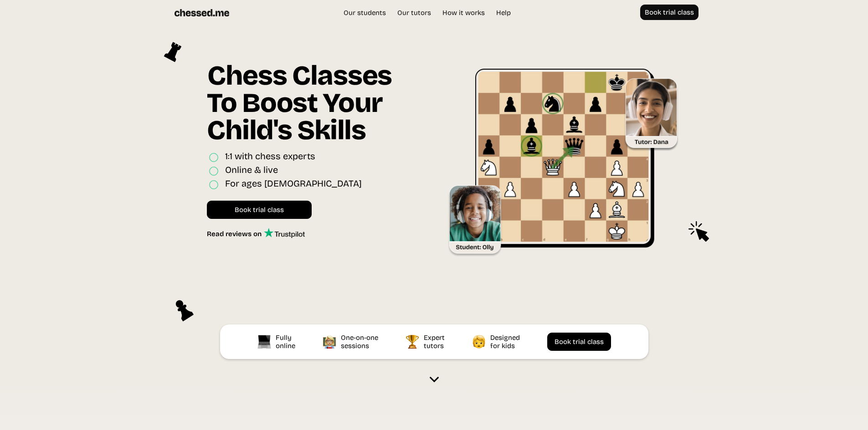 The image size is (868, 430). What do you see at coordinates (314, 106) in the screenshot?
I see `h1: Chess Classes To Boost Your Child's Skills` at bounding box center [314, 106].